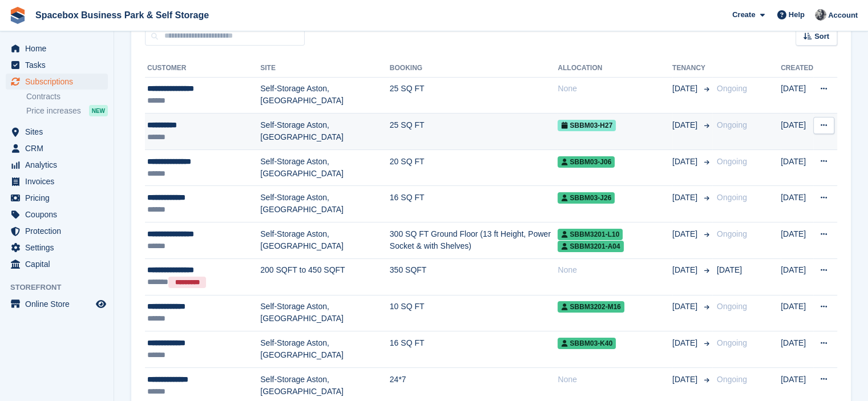 This screenshot has width=868, height=401. Describe the element at coordinates (474, 69) in the screenshot. I see `th: Booking` at that location.